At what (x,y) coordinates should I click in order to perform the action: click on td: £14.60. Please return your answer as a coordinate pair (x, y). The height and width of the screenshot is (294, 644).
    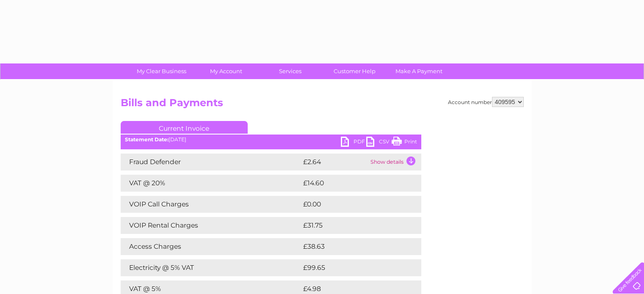
    Looking at the image, I should click on (352, 183).